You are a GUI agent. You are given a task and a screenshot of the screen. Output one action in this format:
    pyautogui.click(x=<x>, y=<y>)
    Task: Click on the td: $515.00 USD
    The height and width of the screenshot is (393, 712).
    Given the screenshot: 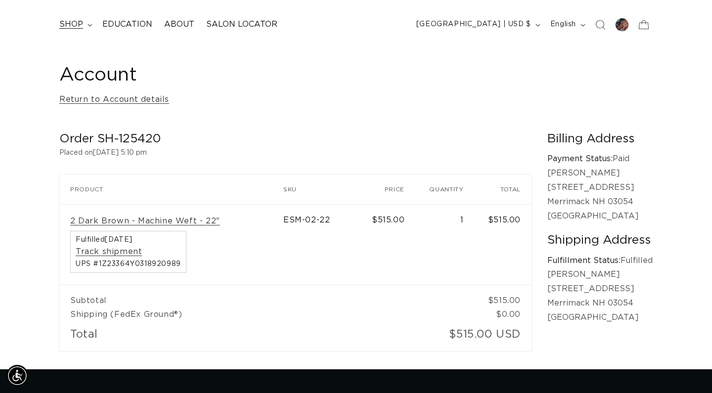 What is the action you would take?
    pyautogui.click(x=473, y=336)
    